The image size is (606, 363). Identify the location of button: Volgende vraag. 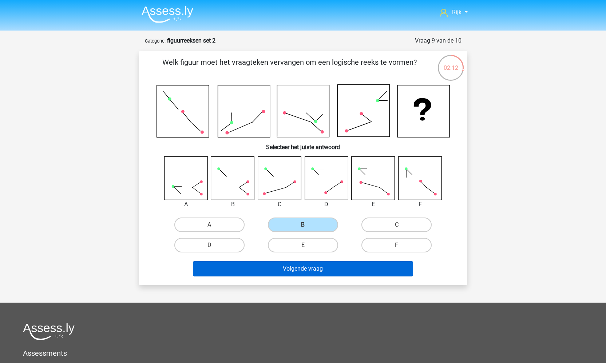
(303, 269).